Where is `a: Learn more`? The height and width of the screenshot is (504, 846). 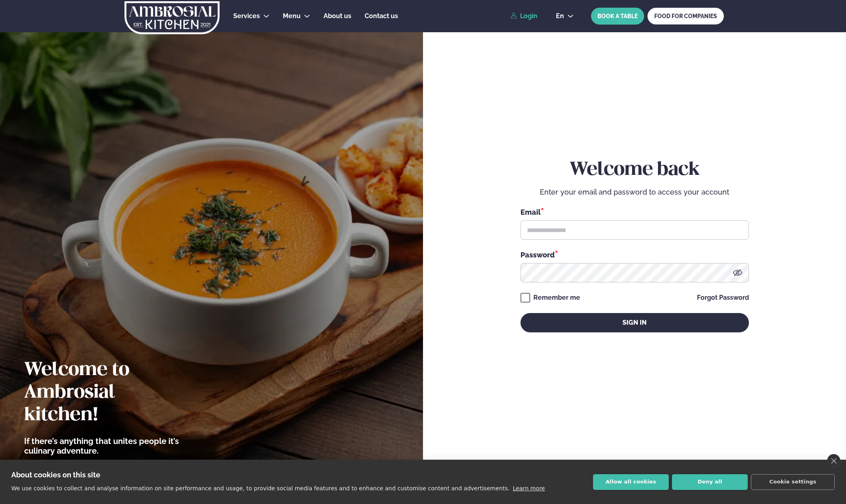
a: Learn more is located at coordinates (529, 489).